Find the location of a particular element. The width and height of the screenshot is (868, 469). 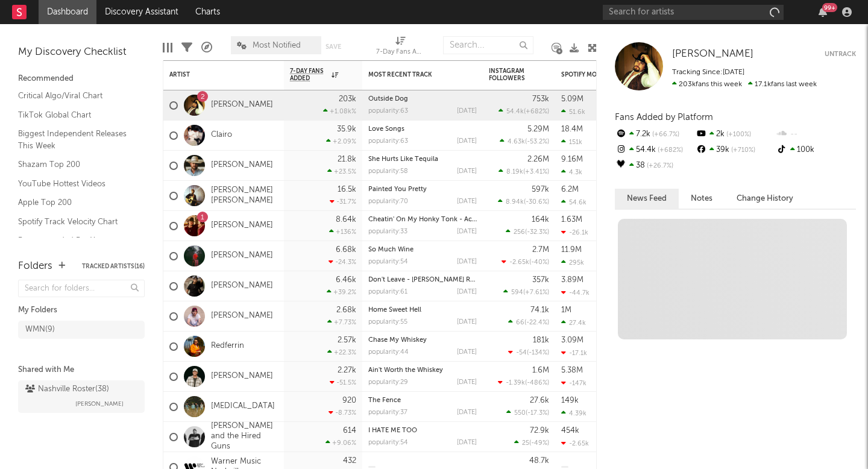

div: 38 is located at coordinates (655, 166).